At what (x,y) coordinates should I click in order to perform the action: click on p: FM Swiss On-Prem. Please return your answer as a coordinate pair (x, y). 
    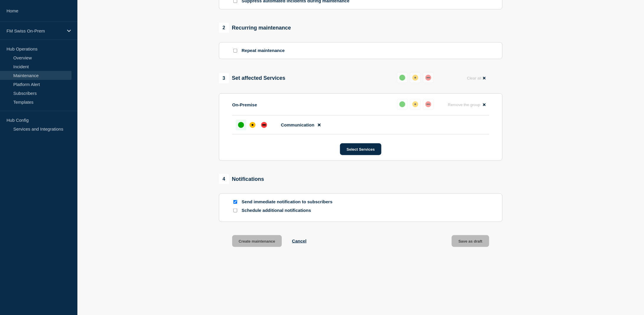
    Looking at the image, I should click on (35, 31).